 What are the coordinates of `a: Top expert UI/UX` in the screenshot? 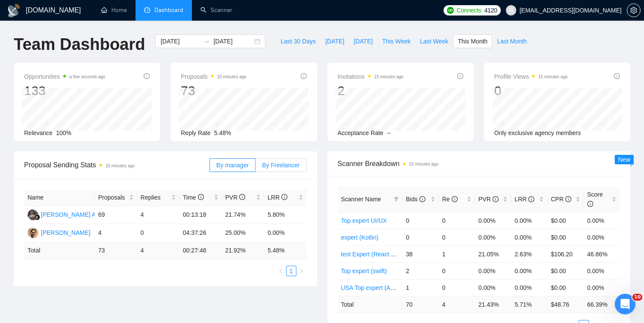 It's located at (364, 221).